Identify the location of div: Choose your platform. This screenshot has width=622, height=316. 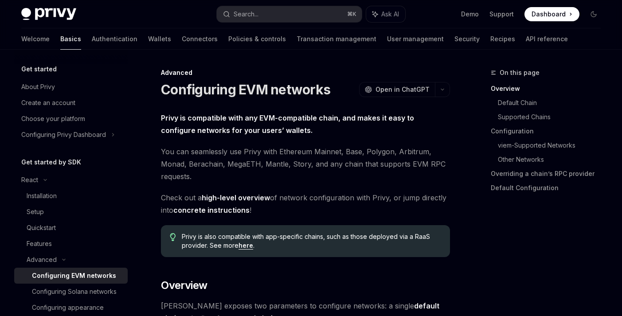
(53, 119).